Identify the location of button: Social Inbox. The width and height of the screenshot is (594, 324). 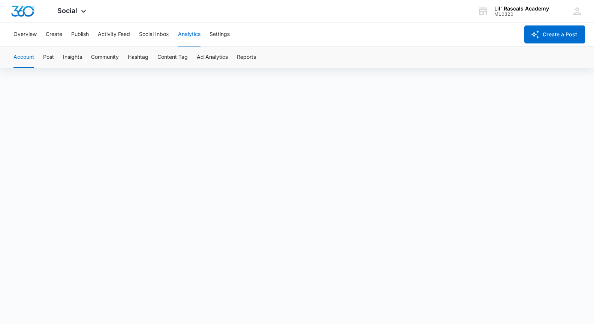
(154, 34).